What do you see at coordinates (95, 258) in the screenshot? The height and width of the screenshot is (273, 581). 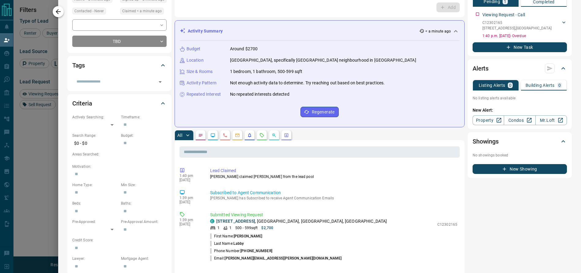 I see `p: Lawyer:` at bounding box center [95, 258].